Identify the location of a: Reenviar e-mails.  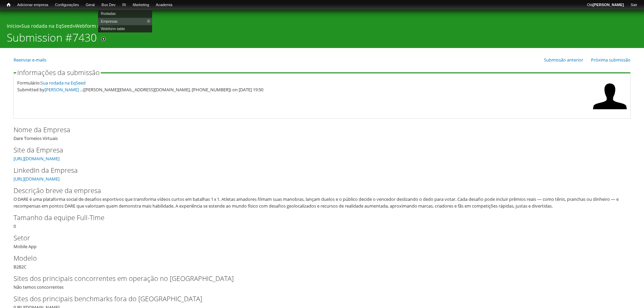
(30, 60).